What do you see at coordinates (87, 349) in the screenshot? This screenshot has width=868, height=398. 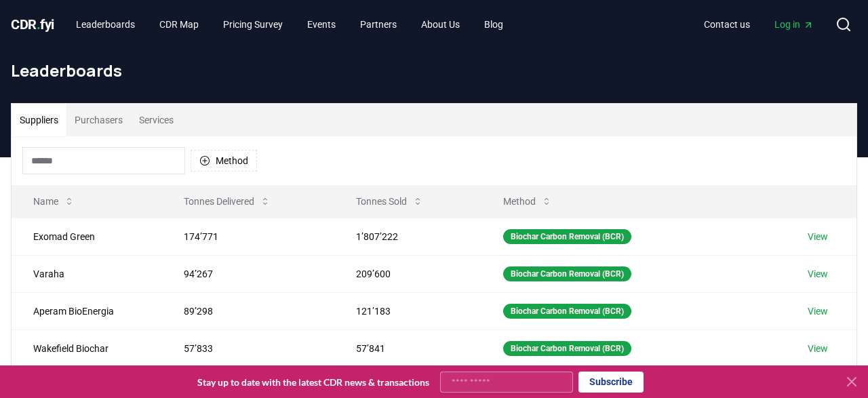 I see `td: Wakefield Biochar` at bounding box center [87, 349].